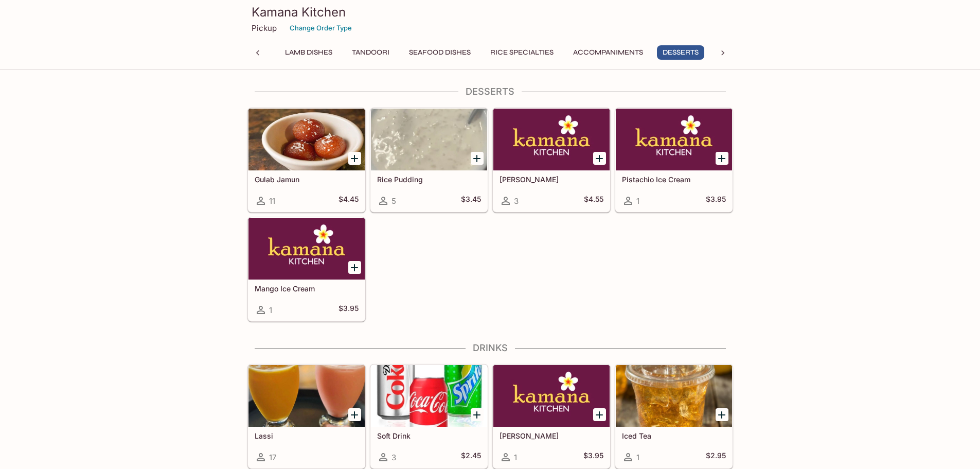 Image resolution: width=980 pixels, height=469 pixels. I want to click on button: Rice Specialties, so click(522, 53).